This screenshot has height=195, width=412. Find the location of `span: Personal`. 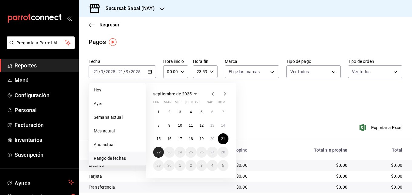

span: Personal is located at coordinates (44, 110).